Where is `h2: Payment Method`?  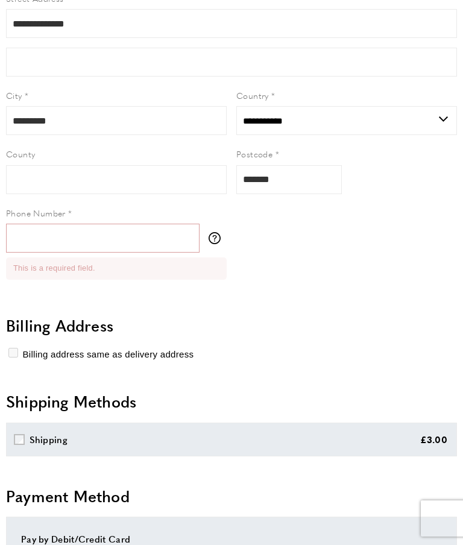 h2: Payment Method is located at coordinates (232, 496).